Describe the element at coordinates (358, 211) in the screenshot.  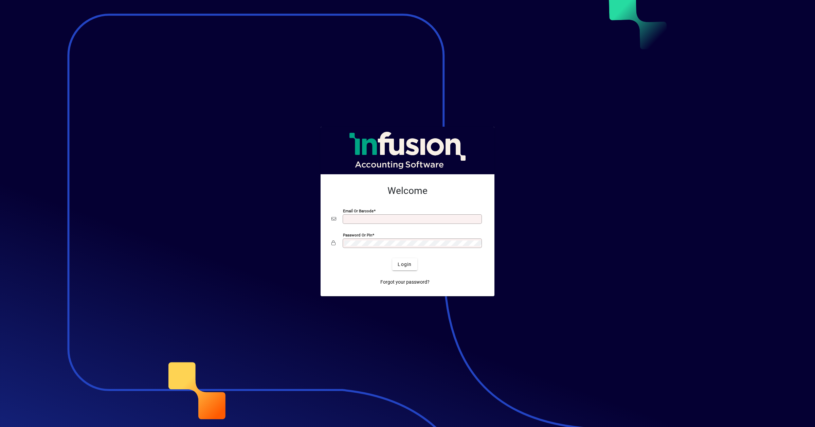
I see `mat-label: Email or Barcode` at that location.